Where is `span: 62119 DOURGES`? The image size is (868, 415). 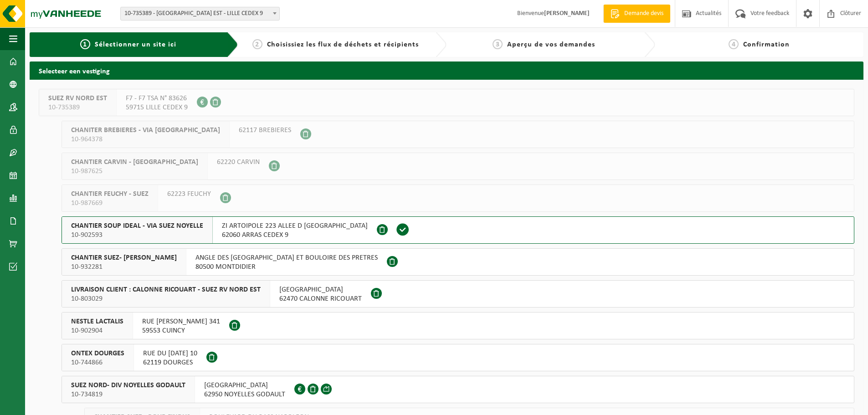
span: 62119 DOURGES is located at coordinates (170, 363).